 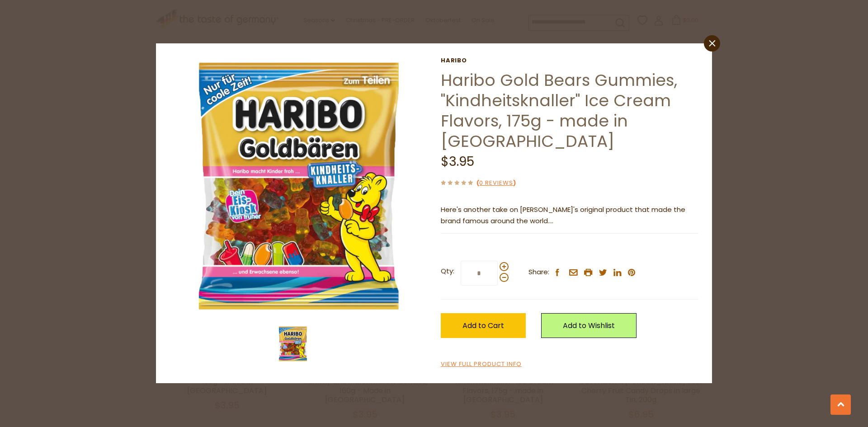 What do you see at coordinates (480, 273) in the screenshot?
I see `input: Qty:` at bounding box center [480, 273].